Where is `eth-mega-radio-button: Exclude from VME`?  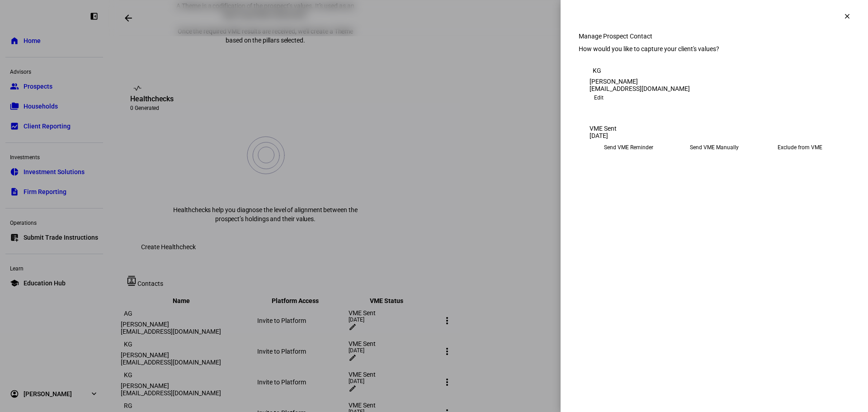 eth-mega-radio-button: Exclude from VME is located at coordinates (800, 147).